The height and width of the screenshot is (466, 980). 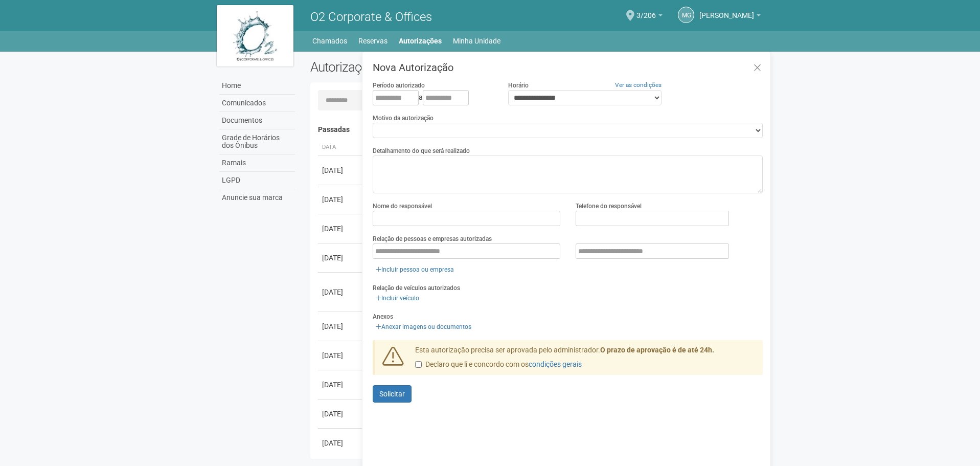 I want to click on label: Detalhamento do que será realizado, so click(x=421, y=151).